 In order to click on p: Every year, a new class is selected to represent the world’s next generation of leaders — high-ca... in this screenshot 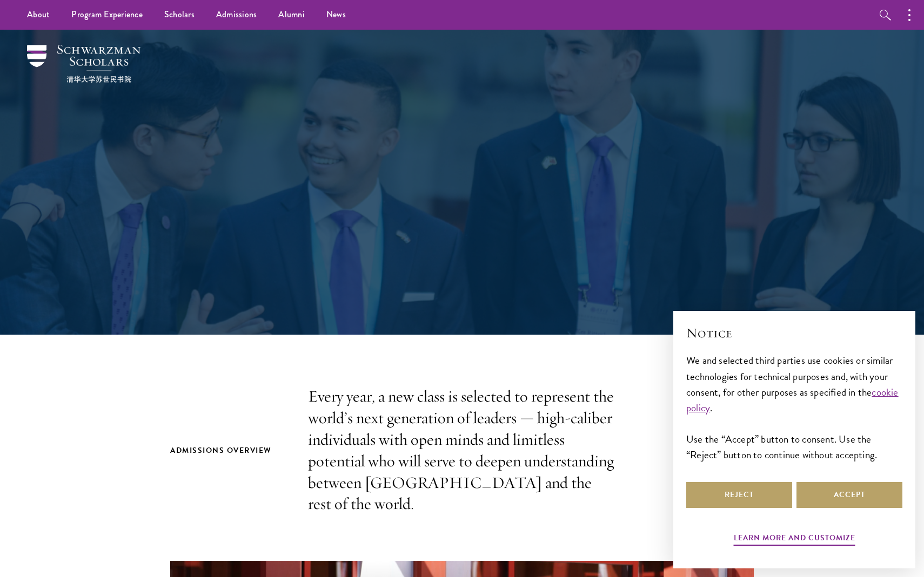, I will do `click(462, 451)`.